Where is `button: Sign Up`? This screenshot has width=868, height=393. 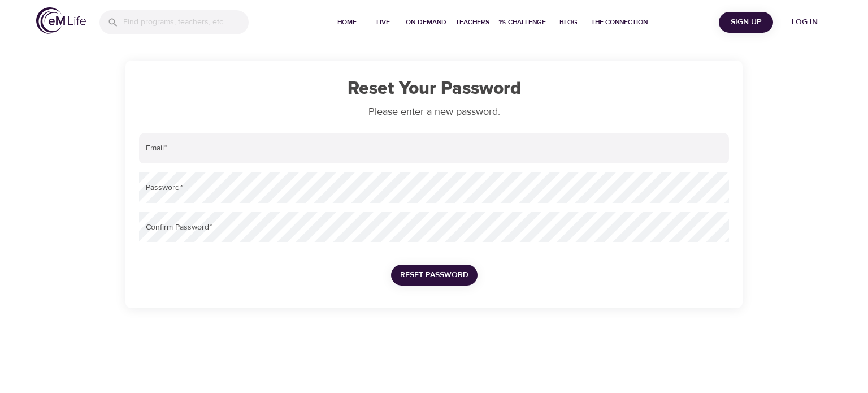
button: Sign Up is located at coordinates (746, 22).